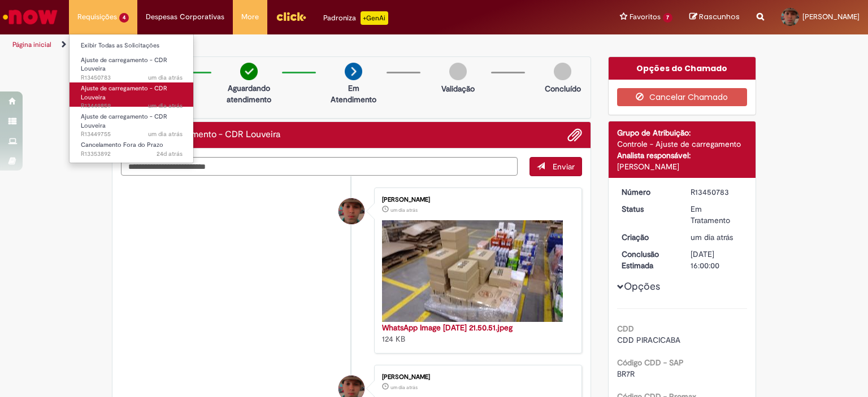 This screenshot has height=397, width=868. I want to click on b: Código CDD - SAP, so click(651, 362).